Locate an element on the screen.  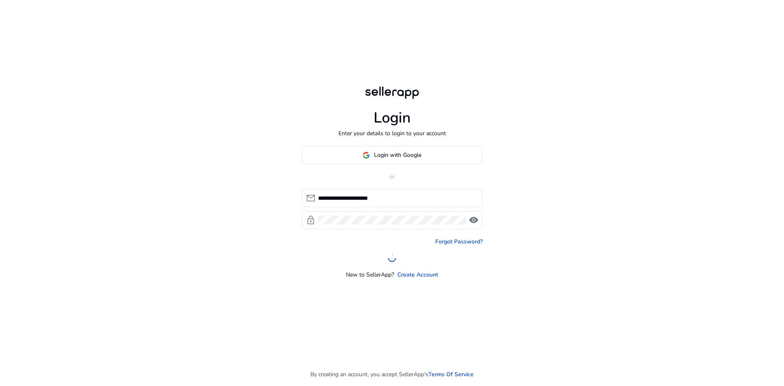
h1: Login is located at coordinates (392, 118).